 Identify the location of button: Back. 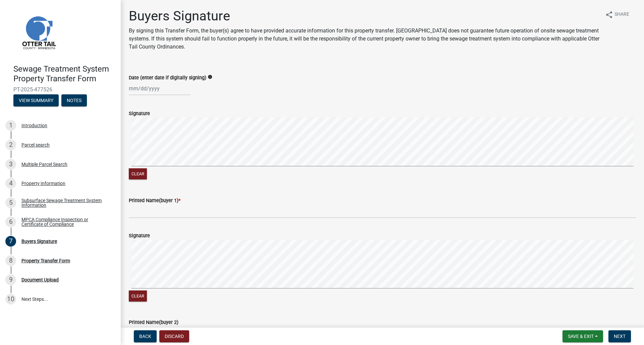
(145, 337).